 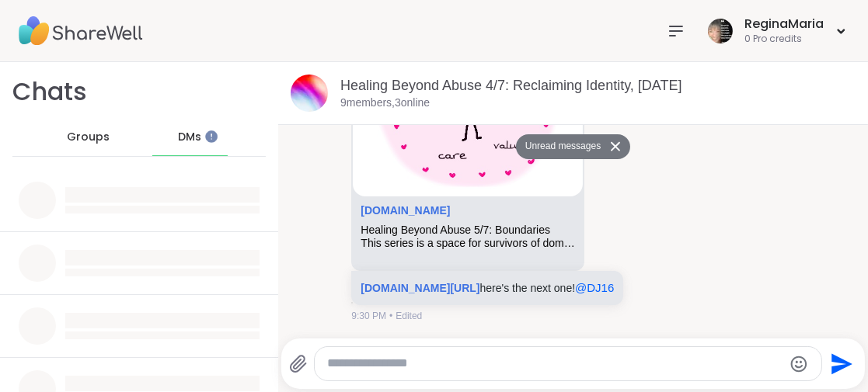 What do you see at coordinates (721, 31) in the screenshot?
I see `img: ReginaMaria` at bounding box center [721, 31].